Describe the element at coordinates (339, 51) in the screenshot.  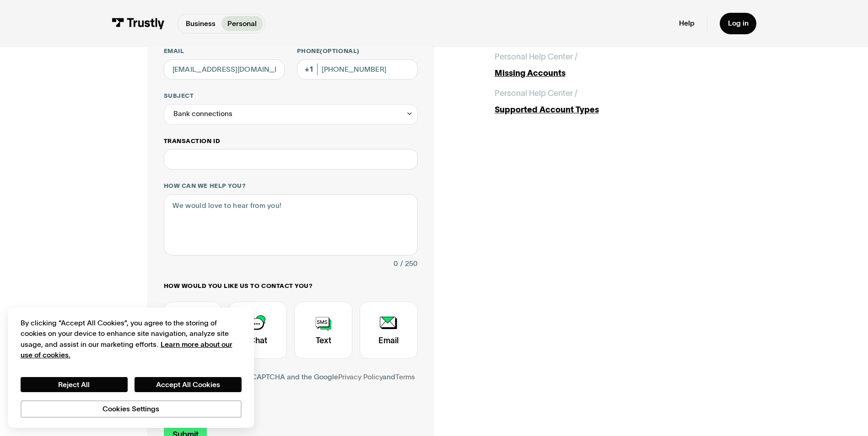
I see `span: (Optional)` at that location.